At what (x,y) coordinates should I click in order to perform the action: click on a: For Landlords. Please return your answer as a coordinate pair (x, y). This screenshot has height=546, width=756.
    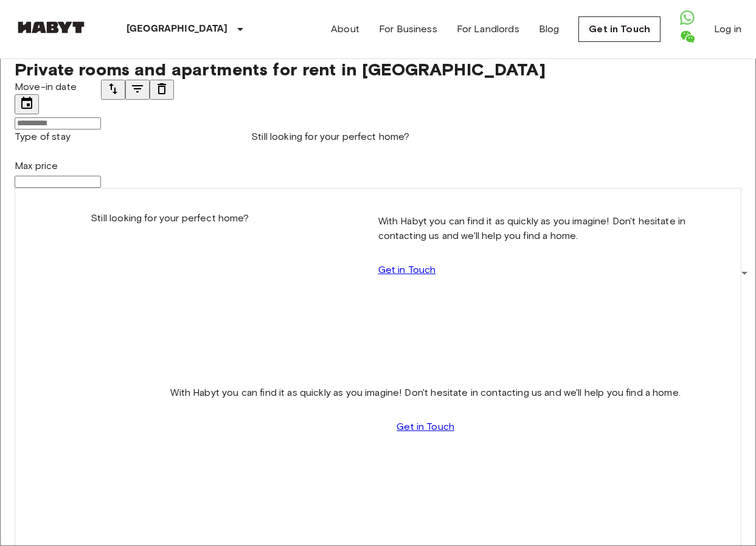
    Looking at the image, I should click on (488, 29).